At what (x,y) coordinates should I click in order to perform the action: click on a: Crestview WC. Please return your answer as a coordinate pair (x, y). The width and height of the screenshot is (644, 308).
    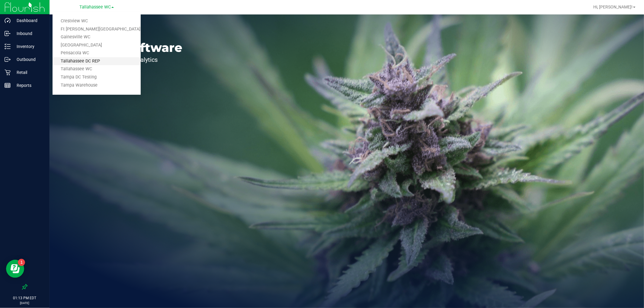
    Looking at the image, I should click on (97, 21).